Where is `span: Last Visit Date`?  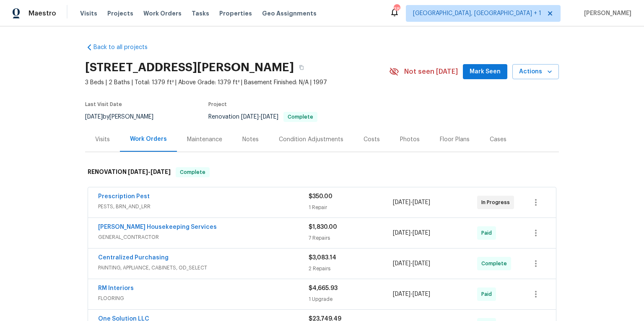
span: Last Visit Date is located at coordinates (104, 104).